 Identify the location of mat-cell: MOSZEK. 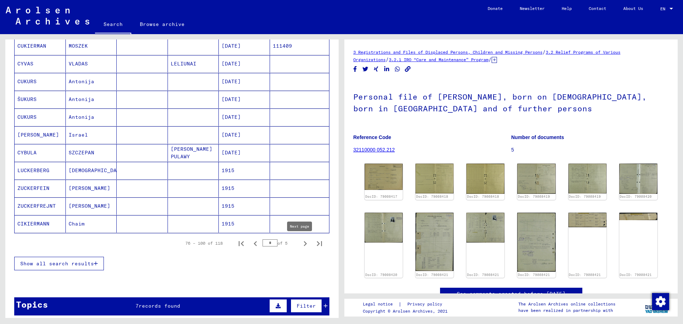
(91, 46).